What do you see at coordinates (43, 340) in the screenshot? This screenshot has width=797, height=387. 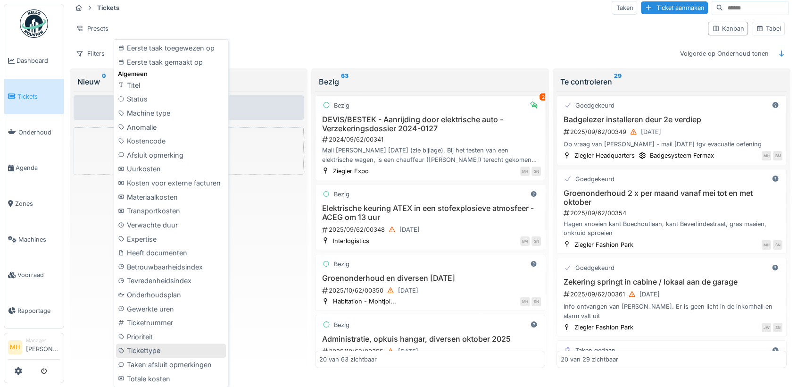 I see `div: Manager` at bounding box center [43, 340].